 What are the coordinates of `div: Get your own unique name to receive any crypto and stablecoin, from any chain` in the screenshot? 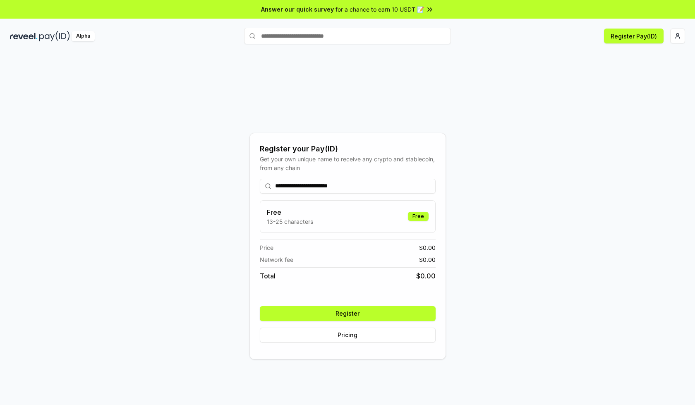 It's located at (347, 163).